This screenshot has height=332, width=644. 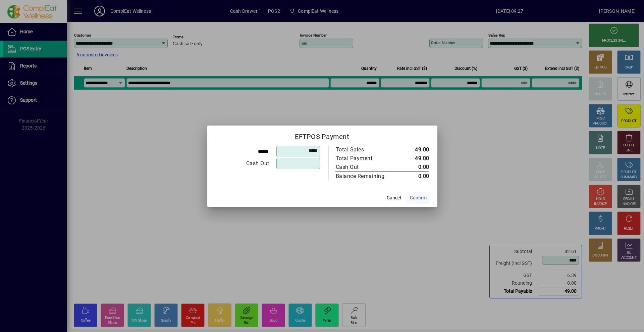 I want to click on button: Cancel, so click(x=394, y=198).